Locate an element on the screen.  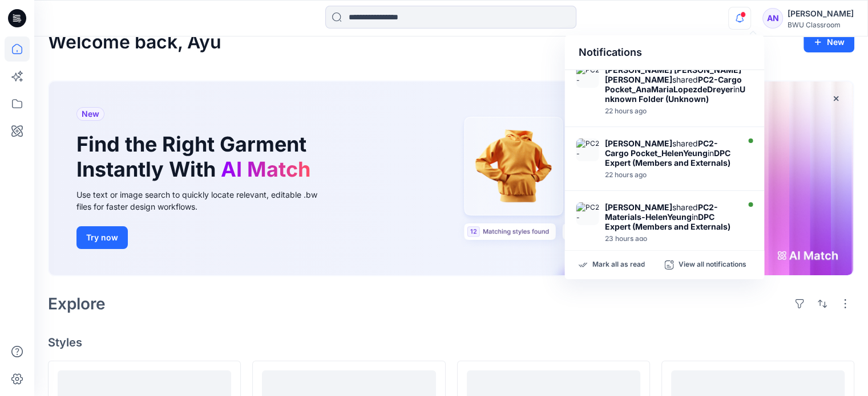
strong: PC2-Cargo Pocket_AnaMariaLopezdeDreyer is located at coordinates (673, 84).